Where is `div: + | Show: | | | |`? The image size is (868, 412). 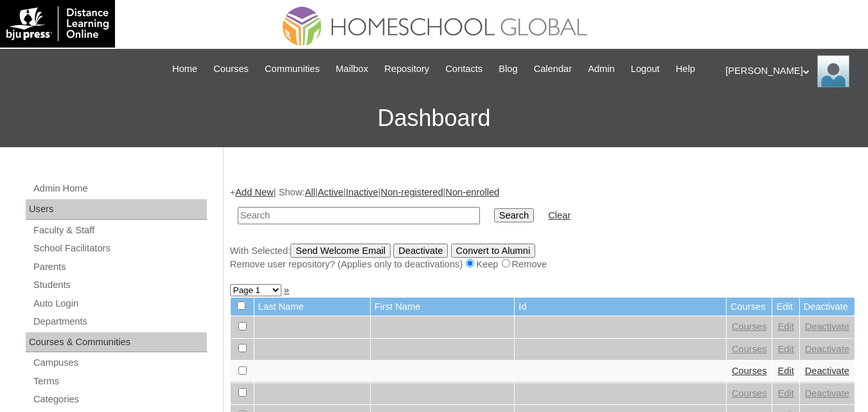
div: + | Show: | | | | is located at coordinates (542, 228).